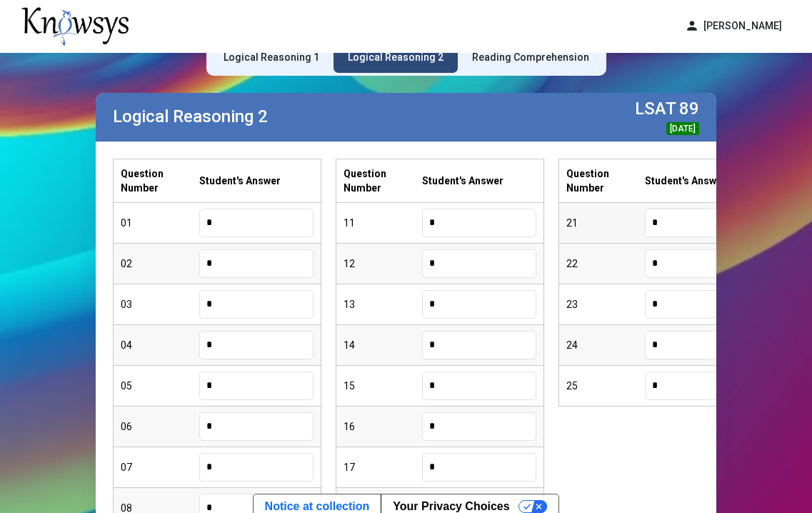 The width and height of the screenshot is (812, 513). Describe the element at coordinates (383, 223) in the screenshot. I see `div: 11` at that location.